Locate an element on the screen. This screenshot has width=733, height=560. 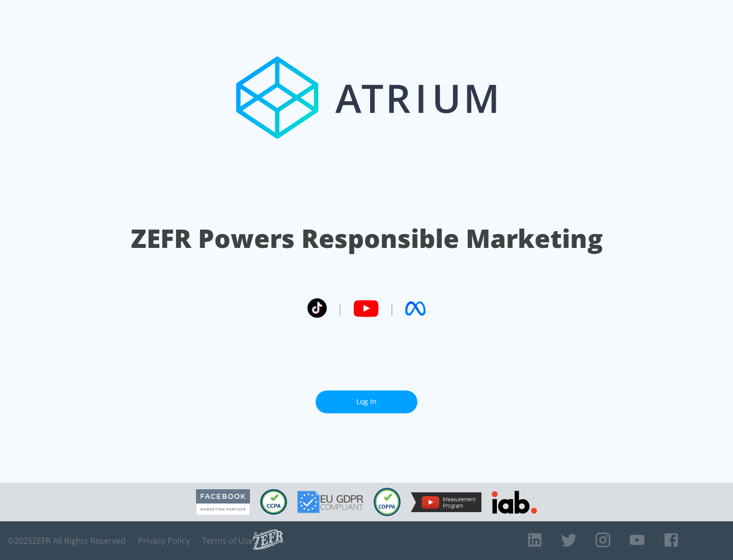
img: Facebook Marketing Partner is located at coordinates (223, 502).